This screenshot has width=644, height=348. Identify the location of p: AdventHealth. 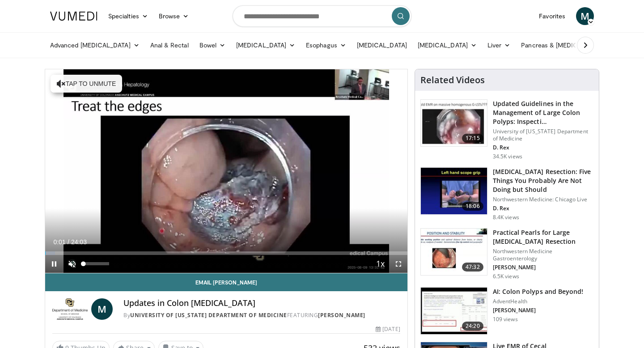
(538, 302).